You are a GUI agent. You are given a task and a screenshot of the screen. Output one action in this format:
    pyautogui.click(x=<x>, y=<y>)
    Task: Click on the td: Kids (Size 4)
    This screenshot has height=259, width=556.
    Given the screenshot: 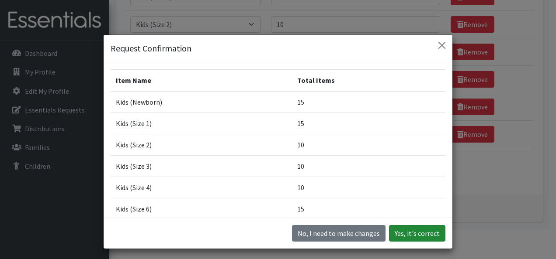 What is the action you would take?
    pyautogui.click(x=201, y=187)
    